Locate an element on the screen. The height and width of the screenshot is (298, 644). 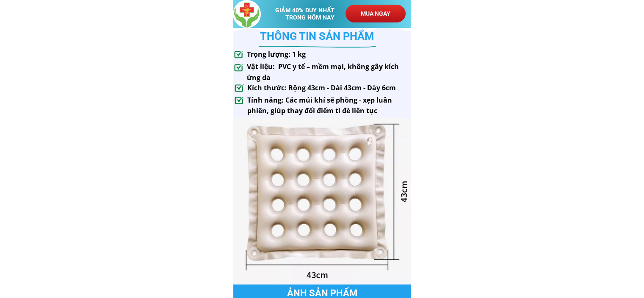
h3: Kích thước: Rộng 43cm - Dài 43cm - Dày 6cm is located at coordinates (329, 88).